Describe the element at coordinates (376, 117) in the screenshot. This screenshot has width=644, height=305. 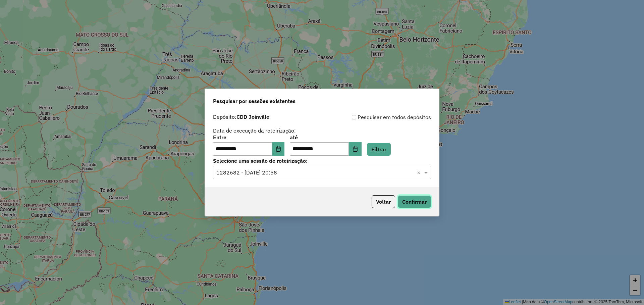
I see `div: Pesquisar em todos depósitos` at that location.